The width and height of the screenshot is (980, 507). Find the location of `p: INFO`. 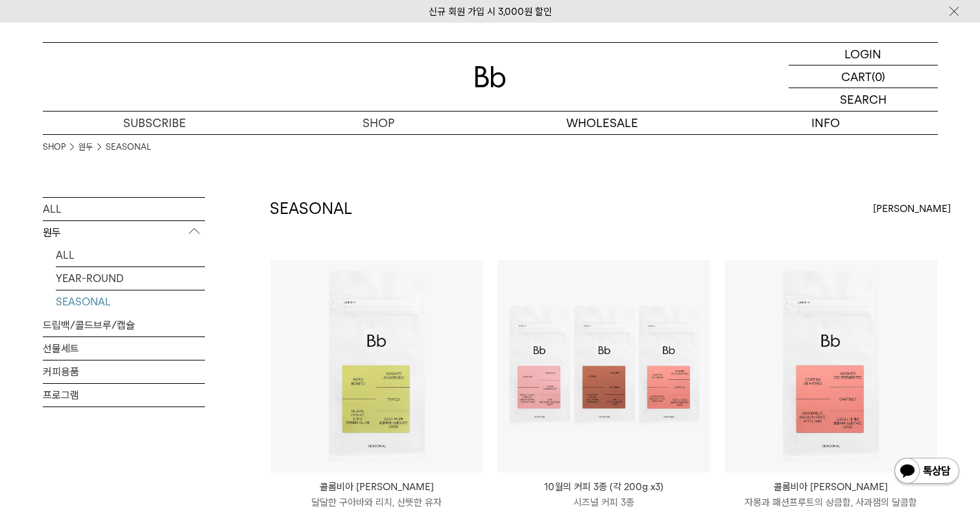

p: INFO is located at coordinates (826, 122).